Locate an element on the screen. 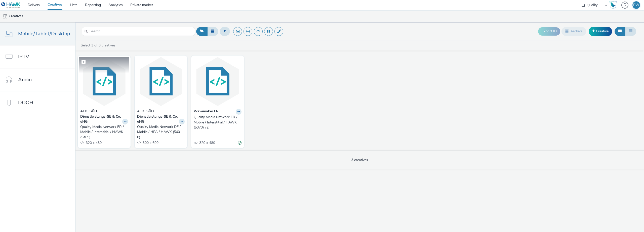  button: Grid is located at coordinates (620, 31).